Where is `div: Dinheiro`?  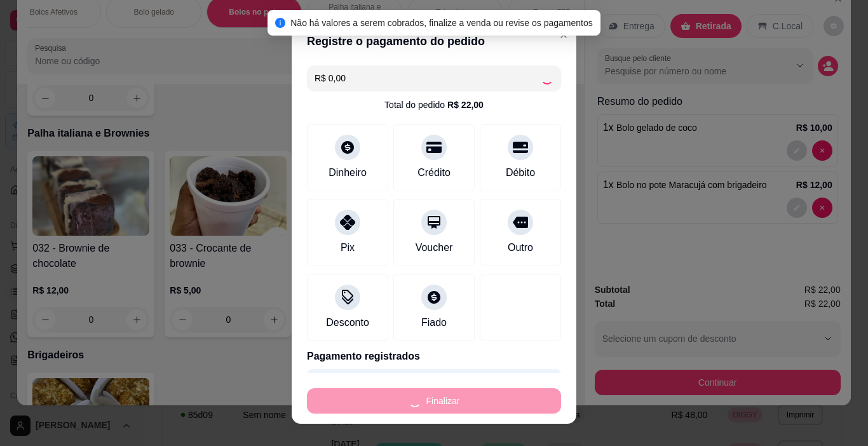
div: Dinheiro is located at coordinates (347, 173).